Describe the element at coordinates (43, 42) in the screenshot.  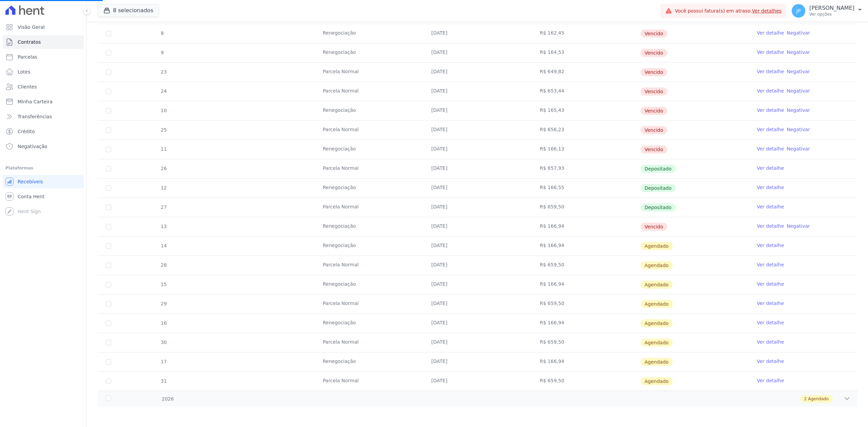
I see `a: Contratos` at that location.